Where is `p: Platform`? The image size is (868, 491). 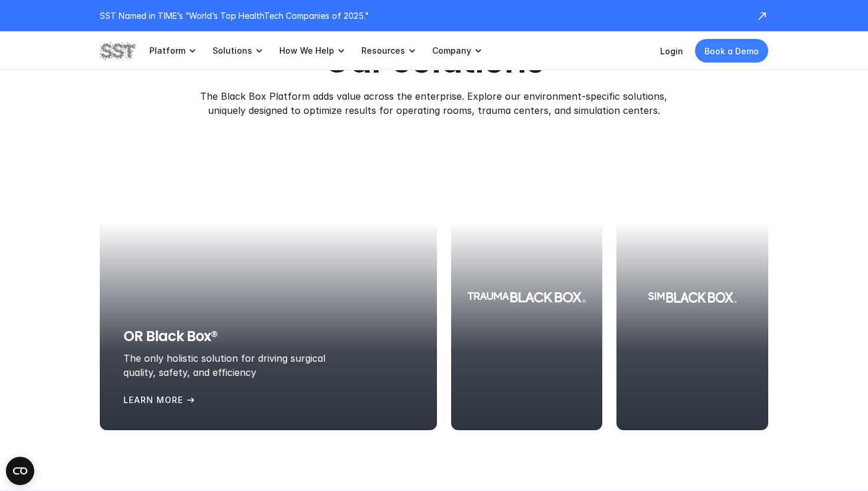 p: Platform is located at coordinates (167, 50).